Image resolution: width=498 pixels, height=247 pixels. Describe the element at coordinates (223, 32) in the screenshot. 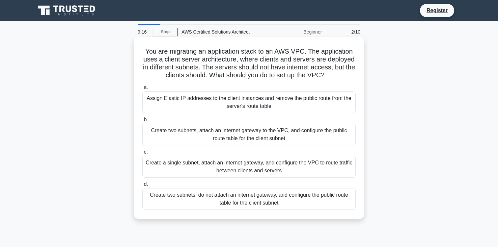

I see `div: AWS Certified Solutions Architect` at that location.